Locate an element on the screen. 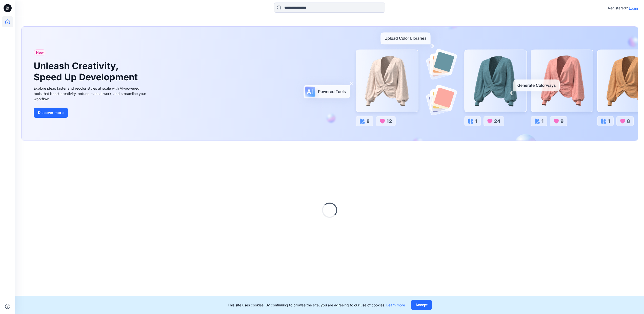 This screenshot has width=644, height=314. button: Accept is located at coordinates (421, 305).